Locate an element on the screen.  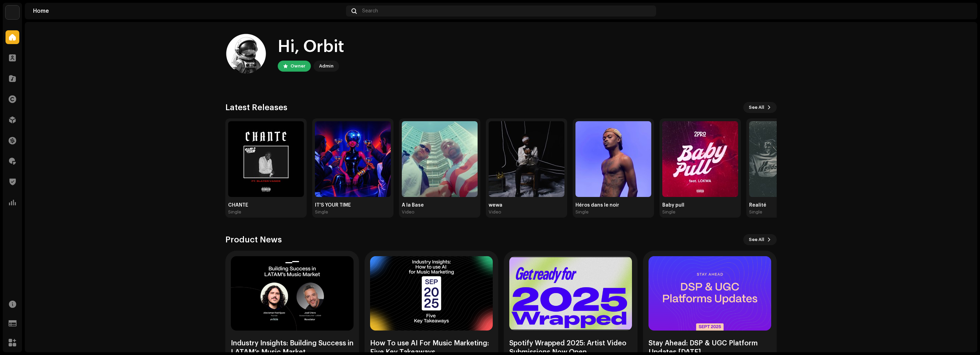
img: 0029baec-73b5-4e5b-bf6f-b72015a23c67 is located at coordinates (13, 13).